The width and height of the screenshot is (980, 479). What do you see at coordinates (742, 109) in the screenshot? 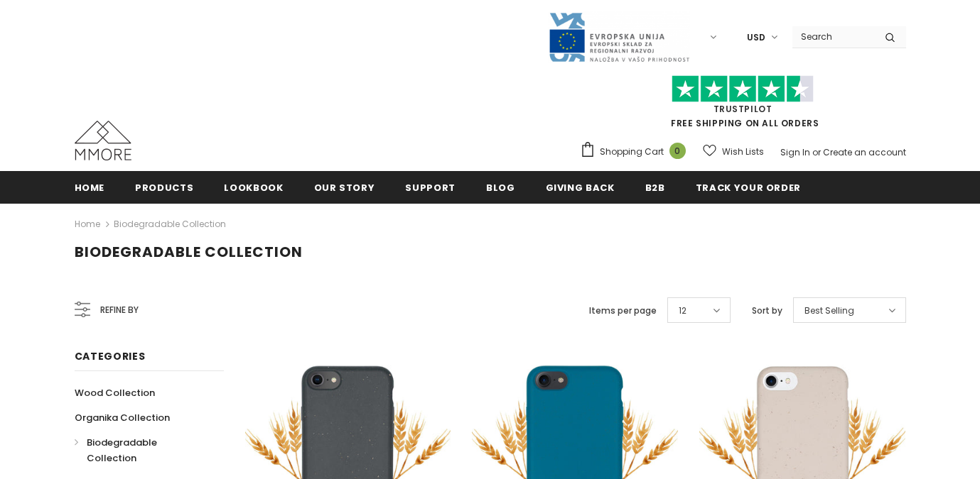
I see `a: Trustpilot` at bounding box center [742, 109].